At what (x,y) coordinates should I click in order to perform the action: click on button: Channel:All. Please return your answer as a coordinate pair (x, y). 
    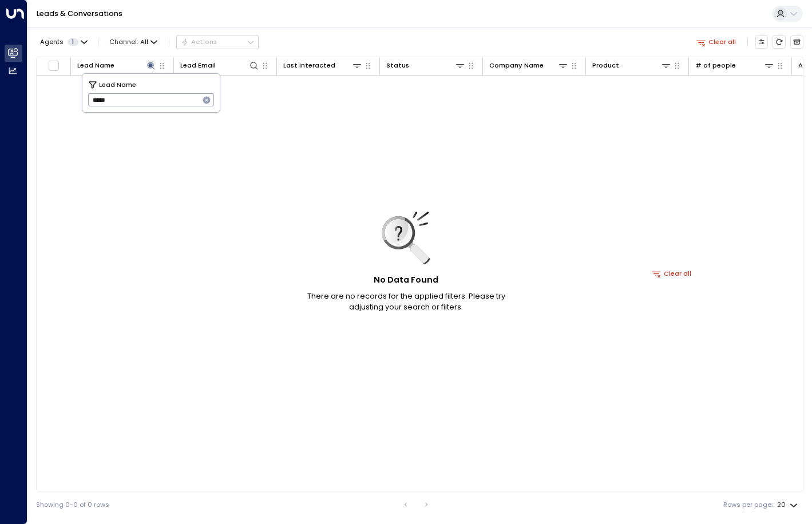
    Looking at the image, I should click on (133, 42).